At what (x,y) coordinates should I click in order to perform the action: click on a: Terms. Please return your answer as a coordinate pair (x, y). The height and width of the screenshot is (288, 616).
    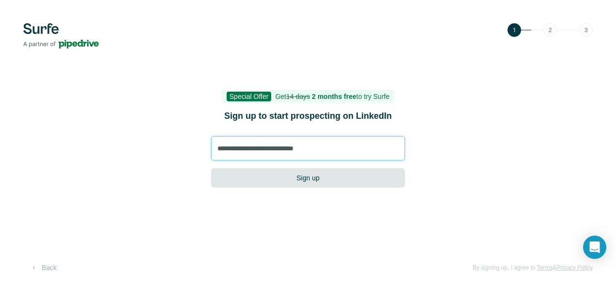
    Looking at the image, I should click on (545, 267).